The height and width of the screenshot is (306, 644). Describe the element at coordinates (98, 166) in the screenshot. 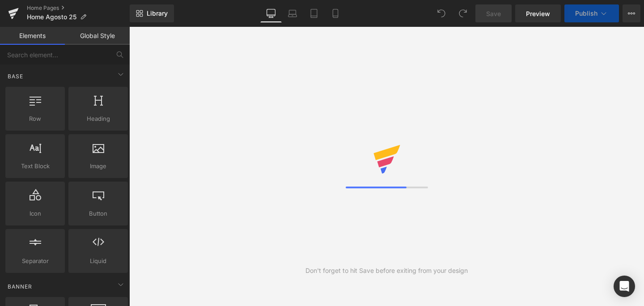

I see `span: Image` at that location.